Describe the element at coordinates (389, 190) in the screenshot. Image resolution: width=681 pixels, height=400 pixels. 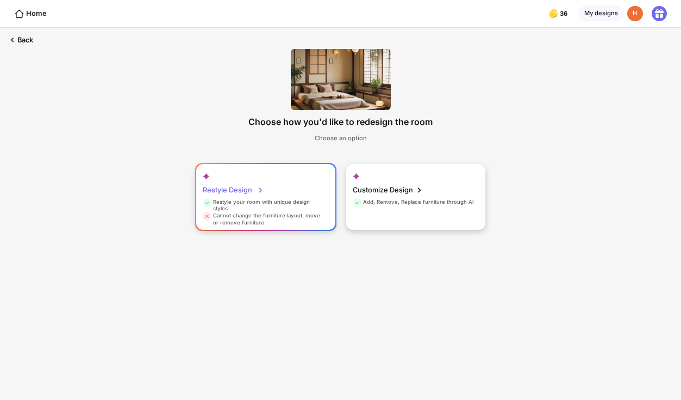
I see `div: Customize Design` at that location.